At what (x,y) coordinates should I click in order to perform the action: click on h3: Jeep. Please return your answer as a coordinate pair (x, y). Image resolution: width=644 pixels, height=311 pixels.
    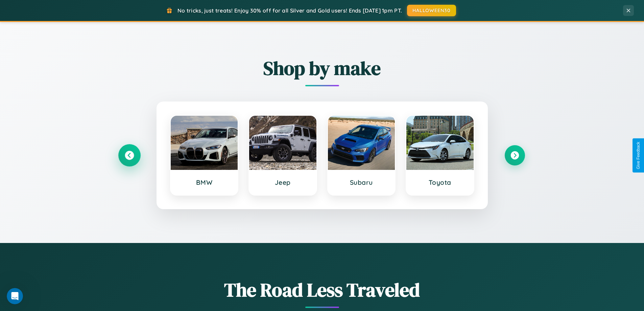
    Looking at the image, I should click on (283, 182).